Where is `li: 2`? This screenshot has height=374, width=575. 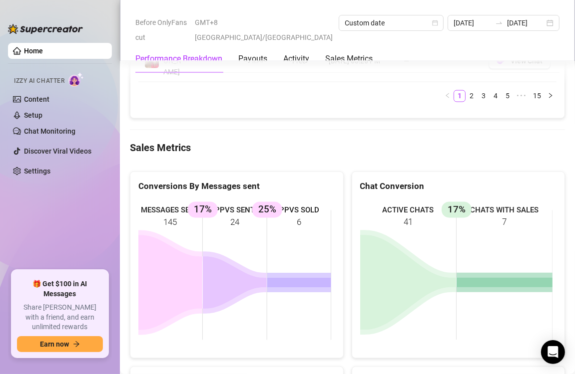 li: 2 is located at coordinates (471, 96).